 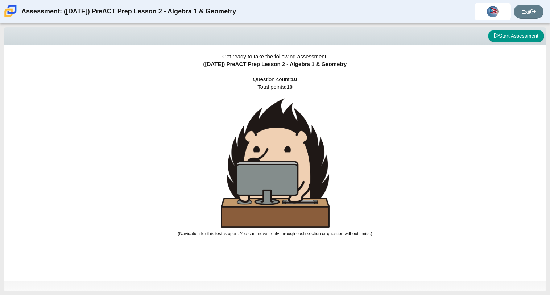 What do you see at coordinates (516, 36) in the screenshot?
I see `button: Start Assessment` at bounding box center [516, 36].